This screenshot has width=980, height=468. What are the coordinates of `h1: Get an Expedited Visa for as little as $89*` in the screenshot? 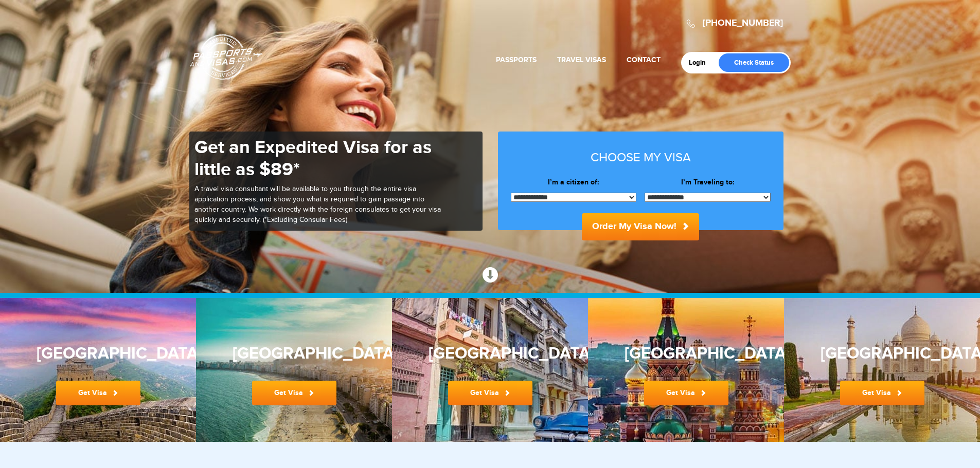 It's located at (318, 159).